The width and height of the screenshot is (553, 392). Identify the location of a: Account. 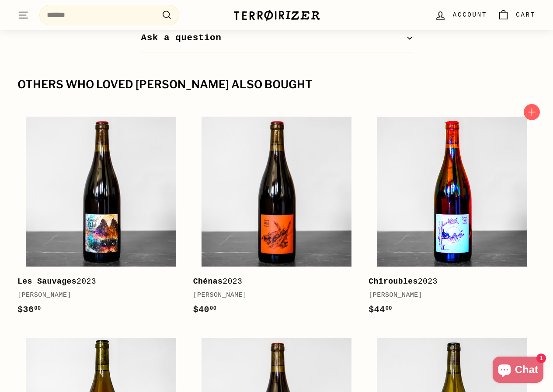
(461, 15).